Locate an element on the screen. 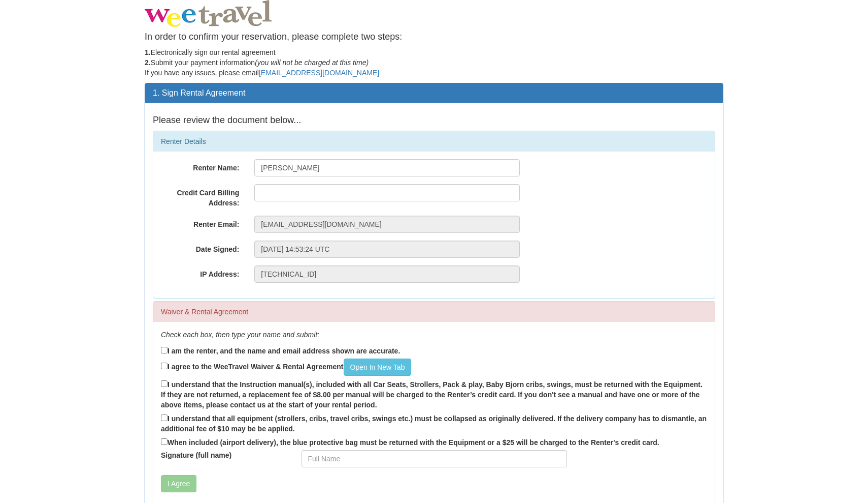  label: Date Signed: is located at coordinates (200, 247).